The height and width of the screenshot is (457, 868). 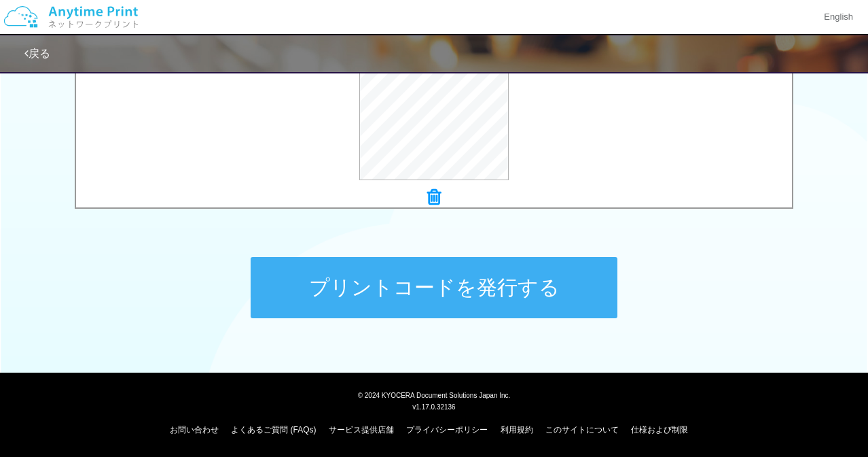 I want to click on span: © 2024 KYOCERA Document Solutions Japan Inc., so click(x=434, y=394).